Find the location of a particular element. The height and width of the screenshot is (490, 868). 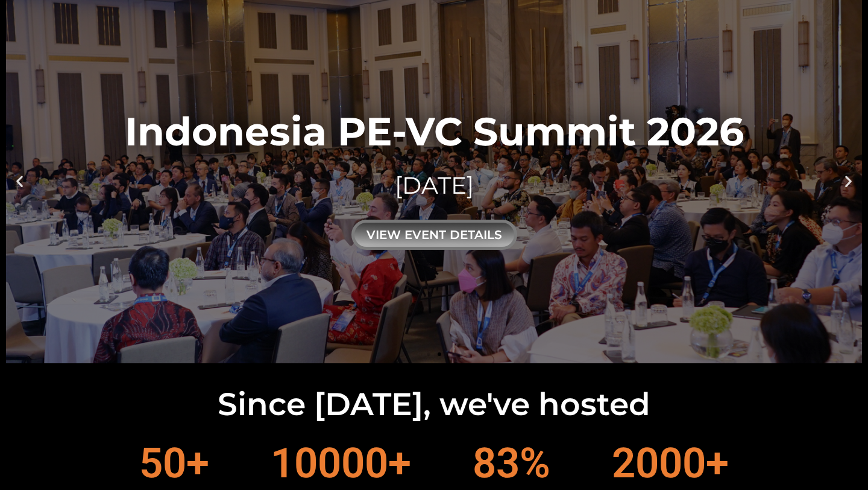

div: Next slide is located at coordinates (848, 180).